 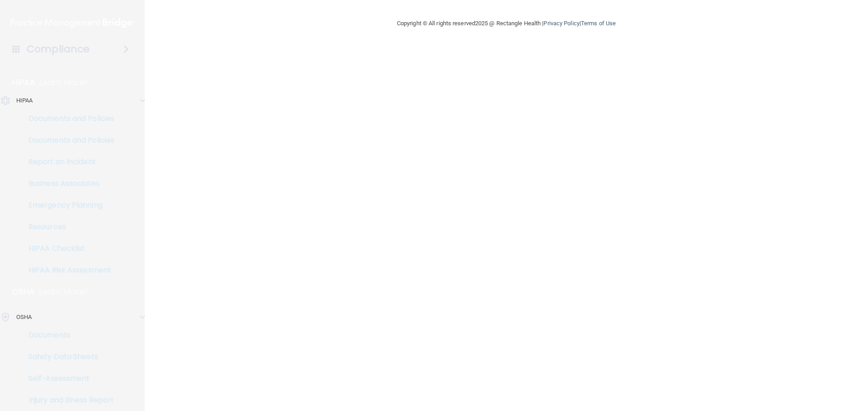 What do you see at coordinates (68, 184) in the screenshot?
I see `p: Business Associates` at bounding box center [68, 184].